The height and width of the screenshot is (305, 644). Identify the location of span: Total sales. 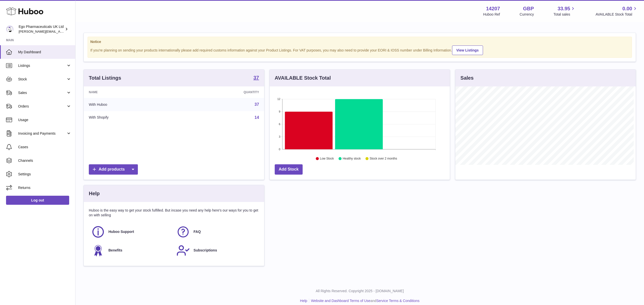
(565, 14).